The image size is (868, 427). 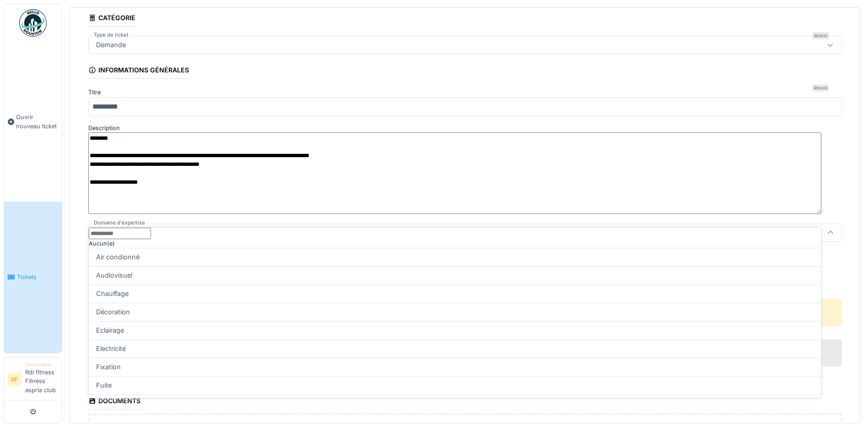 What do you see at coordinates (112, 19) in the screenshot?
I see `div: Catégorie` at bounding box center [112, 19].